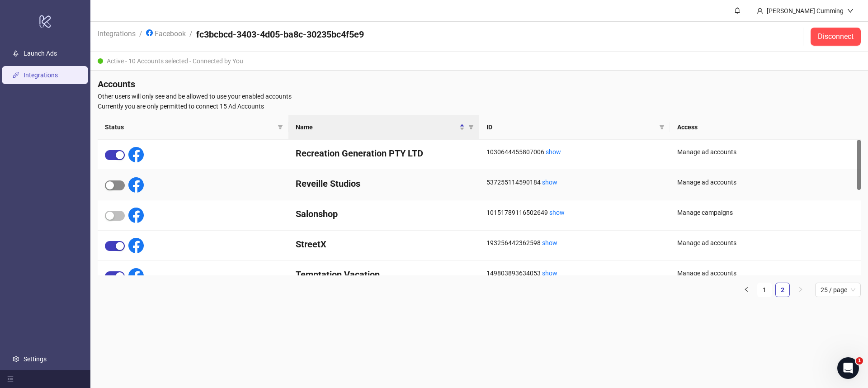  Describe the element at coordinates (11, 379) in the screenshot. I see `span: menu-fold` at that location.